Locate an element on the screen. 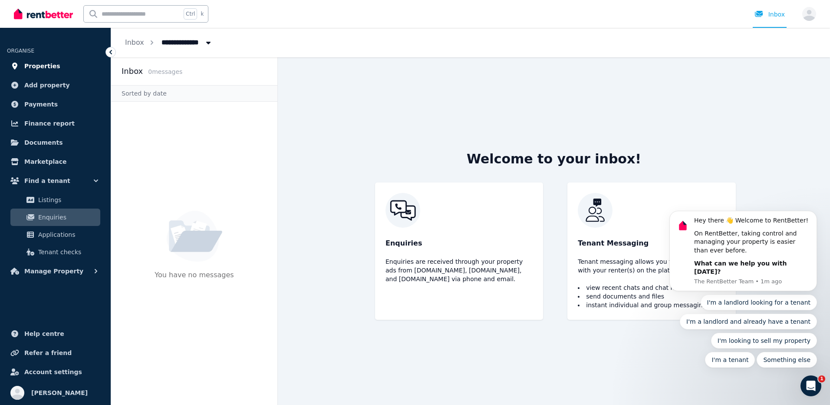 The width and height of the screenshot is (830, 405). div: Sorted by date is located at coordinates (194, 93).